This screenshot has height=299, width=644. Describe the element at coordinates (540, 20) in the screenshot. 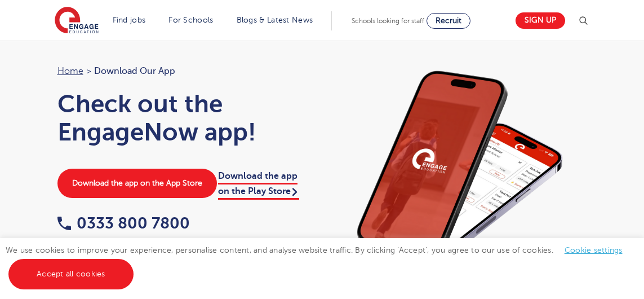

I see `a: Sign up` at that location.